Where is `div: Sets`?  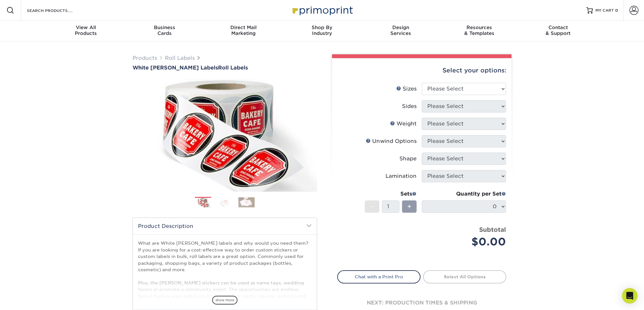
div: Sets is located at coordinates (390, 194).